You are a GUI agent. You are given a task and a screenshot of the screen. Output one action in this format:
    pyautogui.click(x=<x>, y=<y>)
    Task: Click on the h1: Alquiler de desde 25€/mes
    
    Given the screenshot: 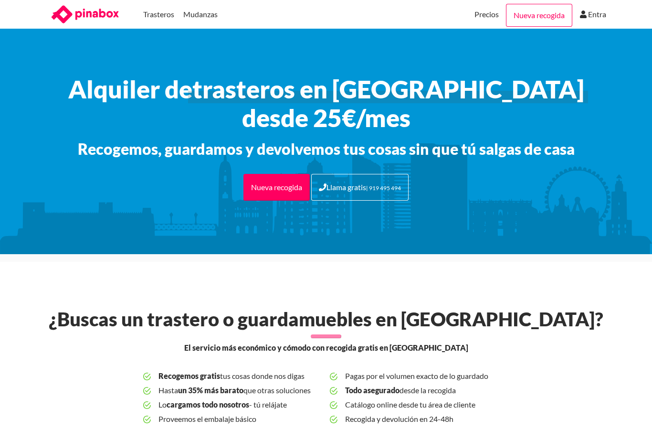 What is the action you would take?
    pyautogui.click(x=326, y=103)
    